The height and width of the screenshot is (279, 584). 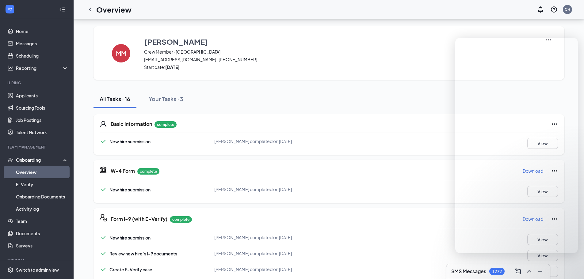 I want to click on div: Payroll, so click(x=37, y=261).